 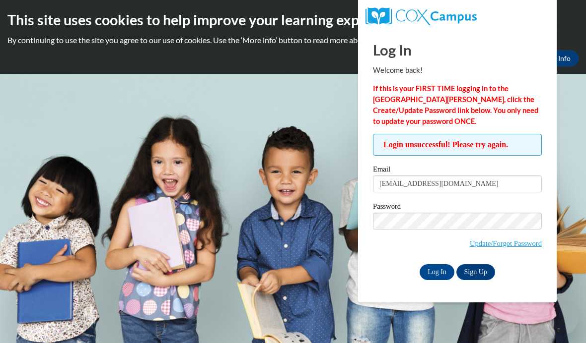 I want to click on input: Log In, so click(x=437, y=272).